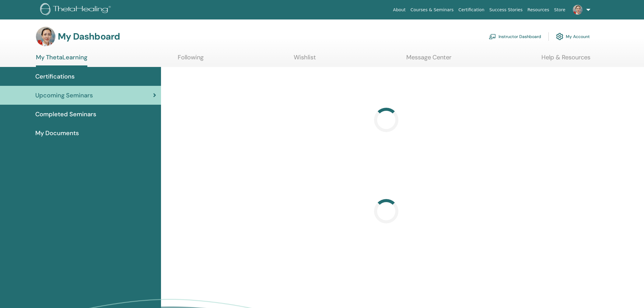 This screenshot has width=644, height=308. What do you see at coordinates (573, 36) in the screenshot?
I see `a: My Account` at bounding box center [573, 36].